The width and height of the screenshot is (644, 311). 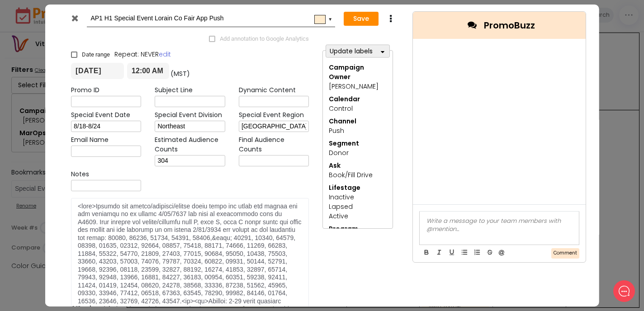 I want to click on input: From date, so click(x=97, y=71).